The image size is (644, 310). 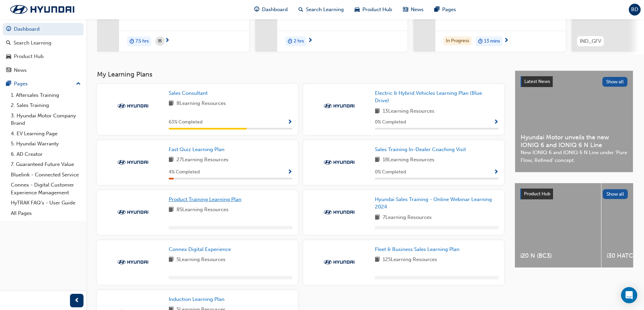 What do you see at coordinates (558, 256) in the screenshot?
I see `span: i20 N (BC3)` at bounding box center [558, 256].